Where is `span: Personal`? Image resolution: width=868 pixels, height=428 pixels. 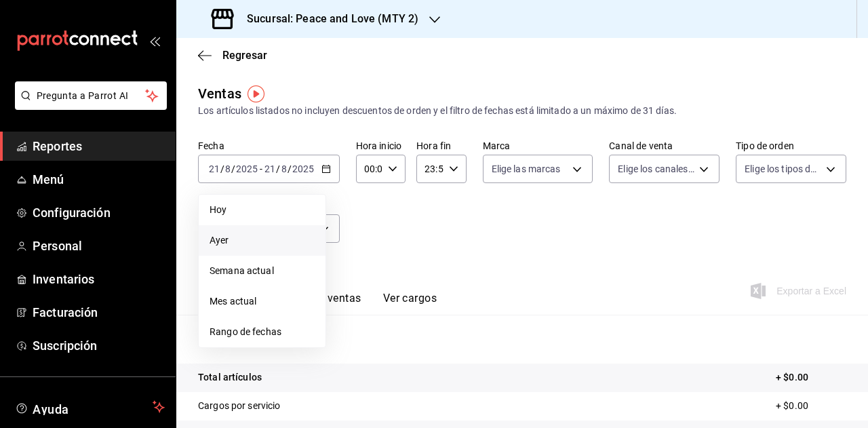
span: Personal is located at coordinates (98, 245).